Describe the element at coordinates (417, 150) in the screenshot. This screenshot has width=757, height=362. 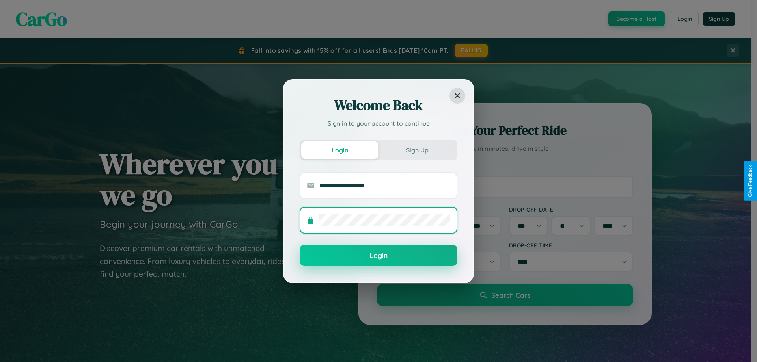
I see `button: Sign Up` at that location.